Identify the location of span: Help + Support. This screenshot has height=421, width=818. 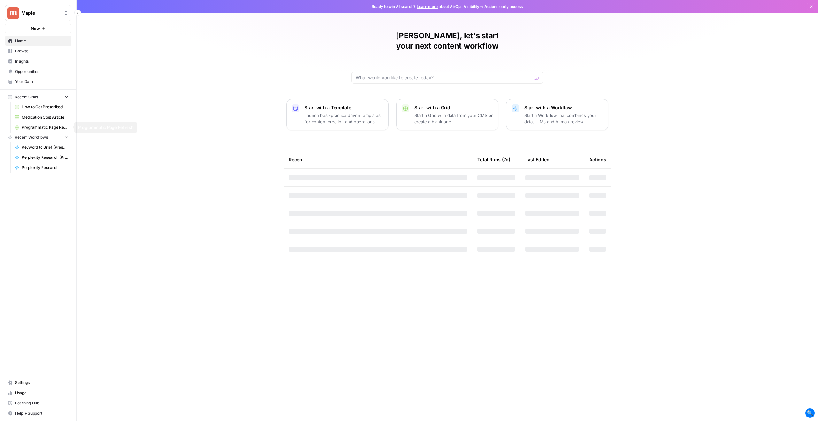
(42, 414).